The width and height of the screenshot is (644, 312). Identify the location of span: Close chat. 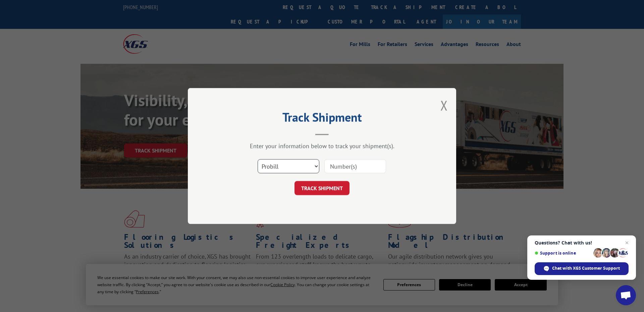
(627, 243).